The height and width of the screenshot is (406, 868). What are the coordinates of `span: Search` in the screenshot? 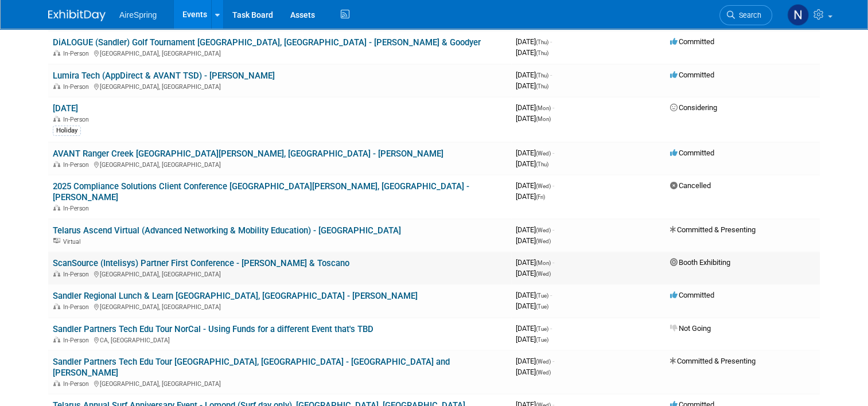 It's located at (748, 15).